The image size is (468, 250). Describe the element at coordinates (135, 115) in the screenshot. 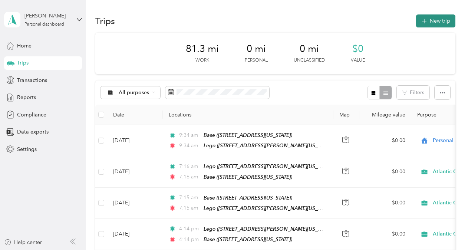

I see `th: Date` at that location.